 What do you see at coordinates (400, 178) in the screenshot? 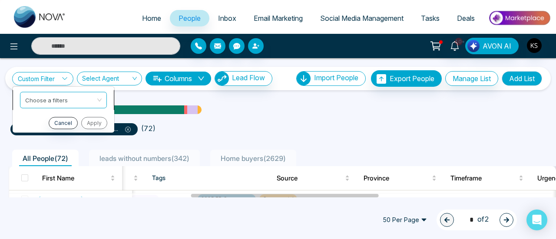
I see `th: Province` at bounding box center [400, 178].